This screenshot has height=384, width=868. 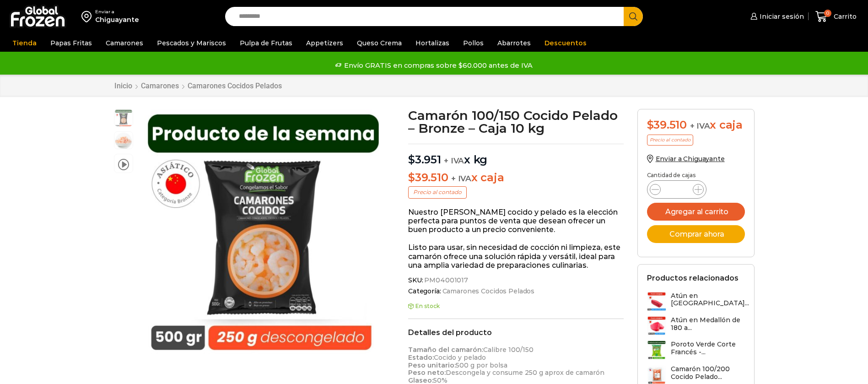 I want to click on h2: Detalles del producto, so click(x=516, y=332).